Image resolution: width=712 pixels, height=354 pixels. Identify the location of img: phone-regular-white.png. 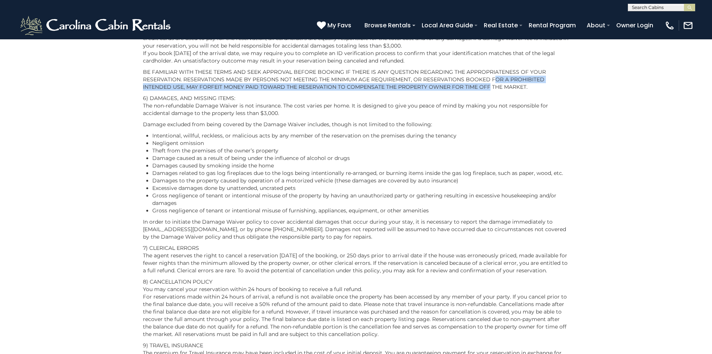
(670, 25).